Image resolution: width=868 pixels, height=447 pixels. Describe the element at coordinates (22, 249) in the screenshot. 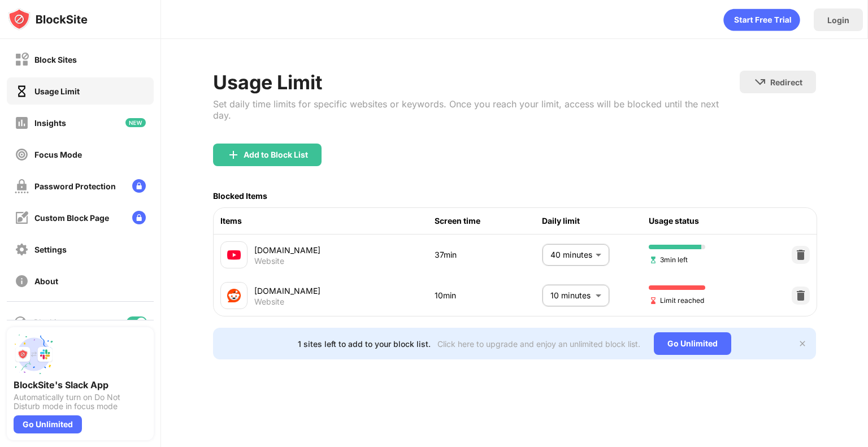

I see `img: settings-off.svg` at that location.